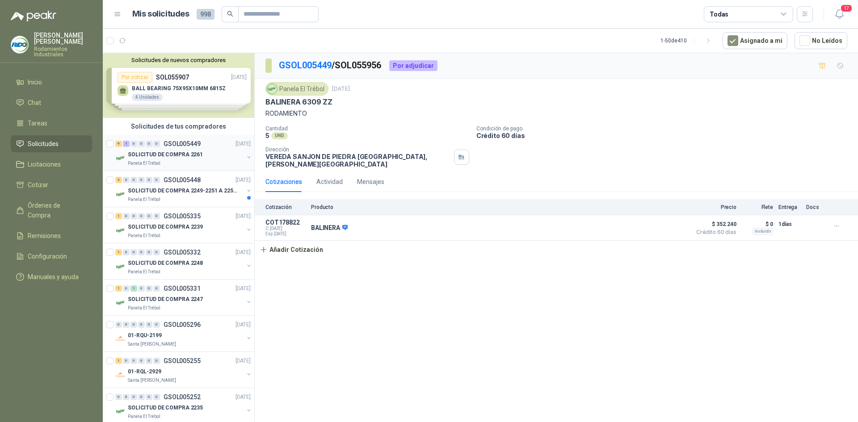 The height and width of the screenshot is (422, 858). I want to click on p: SOLICITUD DE COMPRA 2249-2251 A 2256-2258 Y 2262, so click(183, 191).